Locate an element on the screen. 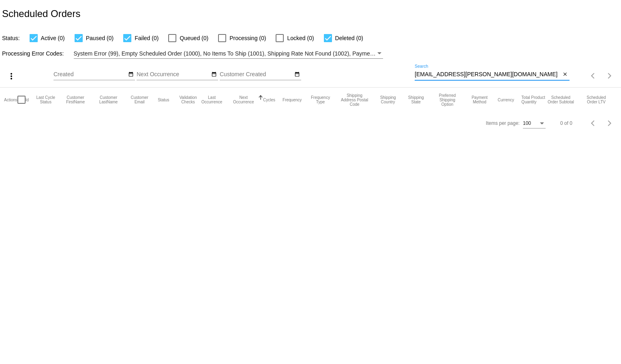 Image resolution: width=621 pixels, height=364 pixels. span: Status: is located at coordinates (11, 38).